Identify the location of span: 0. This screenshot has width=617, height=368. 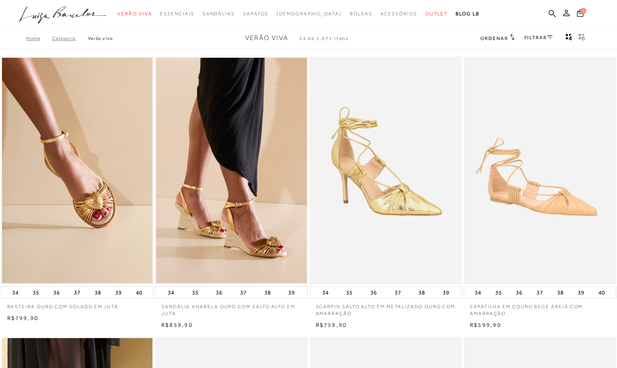
(584, 11).